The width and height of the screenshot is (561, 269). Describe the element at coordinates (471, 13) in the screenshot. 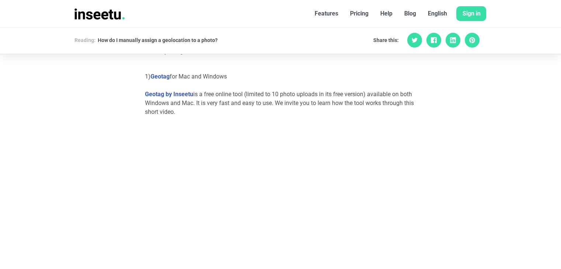

I see `font: Sign in` at that location.